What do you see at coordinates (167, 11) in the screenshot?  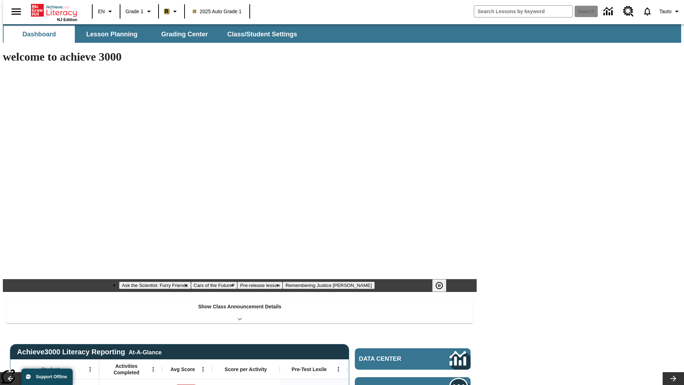 I see `span: B` at bounding box center [167, 11].